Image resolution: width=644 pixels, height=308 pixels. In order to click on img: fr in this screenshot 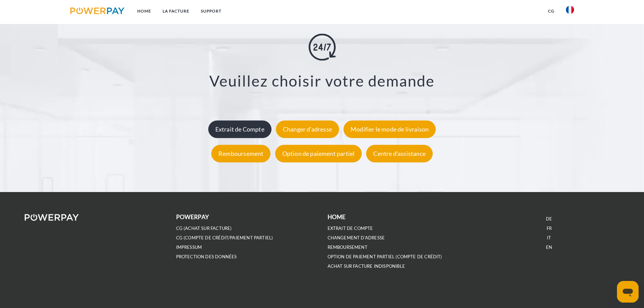, I will do `click(570, 10)`.